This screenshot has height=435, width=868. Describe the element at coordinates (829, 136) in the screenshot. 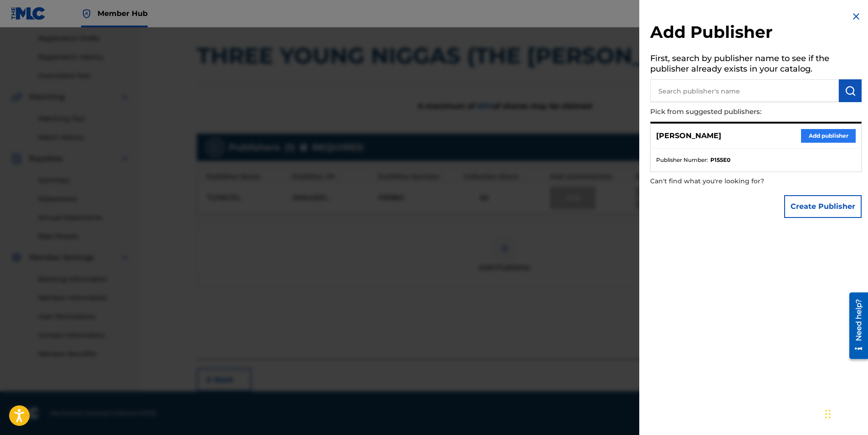

I see `button: Add publisher` at that location.